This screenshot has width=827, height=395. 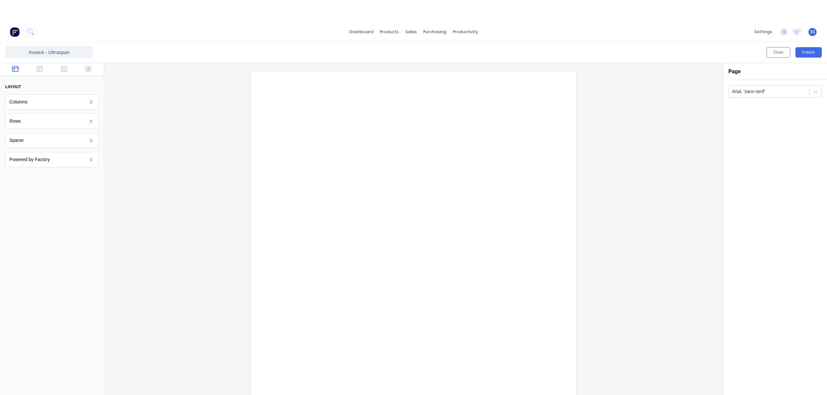 I want to click on button: Publish, so click(x=809, y=52).